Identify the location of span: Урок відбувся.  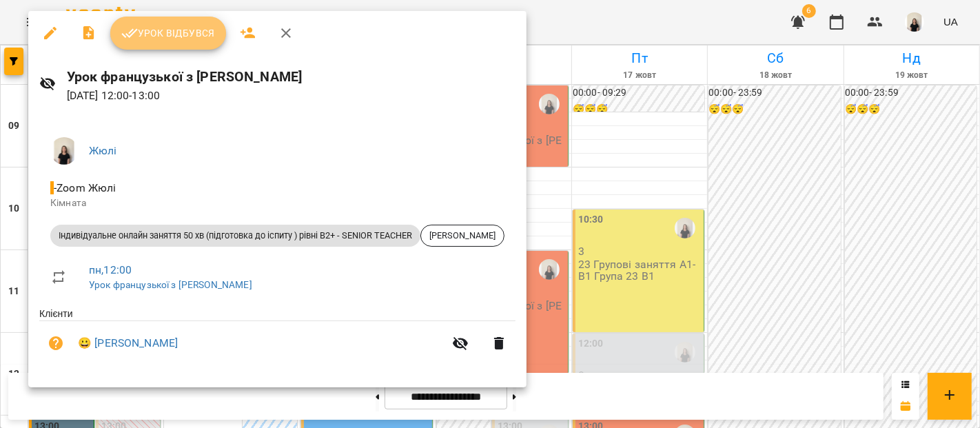
(168, 33).